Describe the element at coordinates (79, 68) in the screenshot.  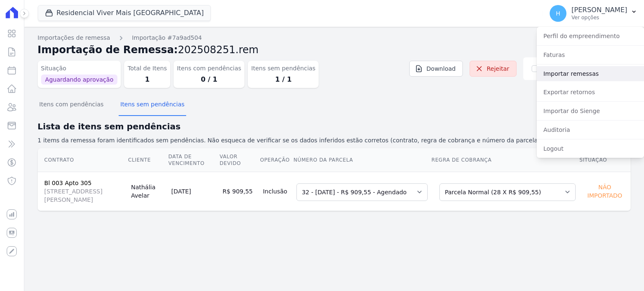
I see `dt: Situação` at that location.